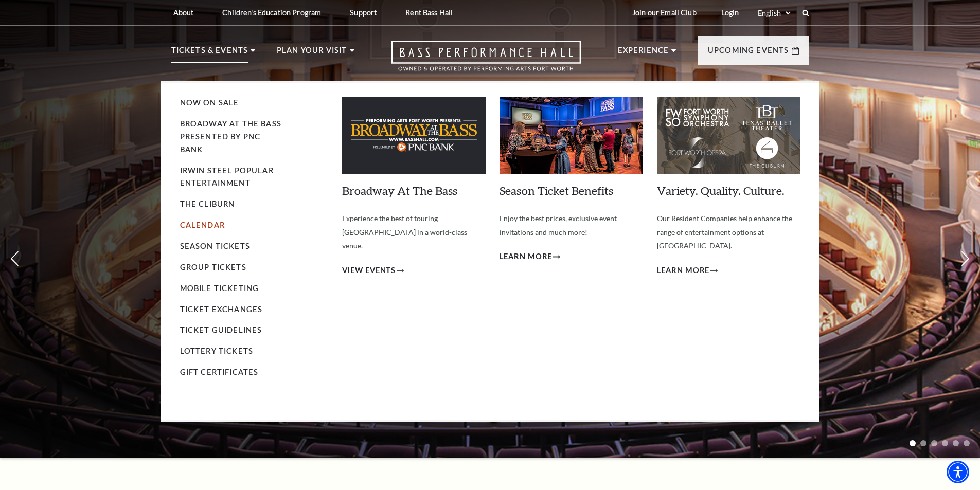 This screenshot has width=980, height=490. What do you see at coordinates (687, 271) in the screenshot?
I see `a: Learn More Variety. Quality. Culture.` at bounding box center [687, 271].